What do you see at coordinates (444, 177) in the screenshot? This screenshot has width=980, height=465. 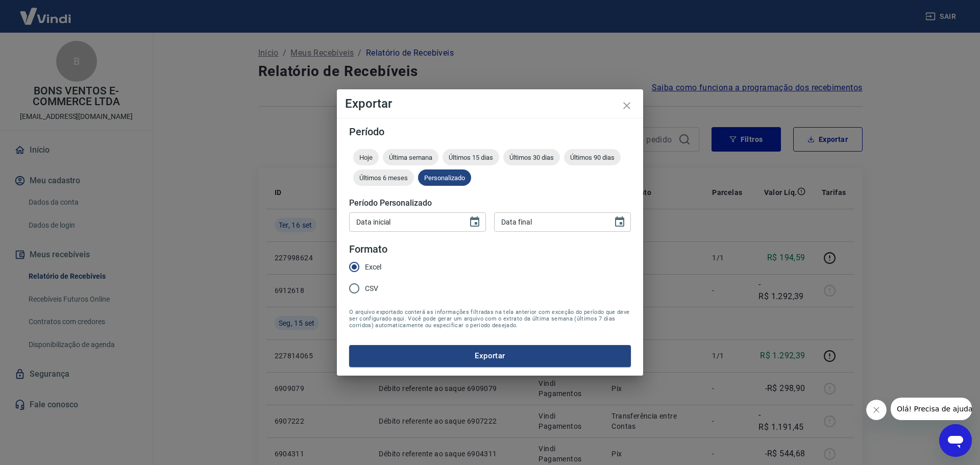 I see `div: Personalizado` at bounding box center [444, 177].